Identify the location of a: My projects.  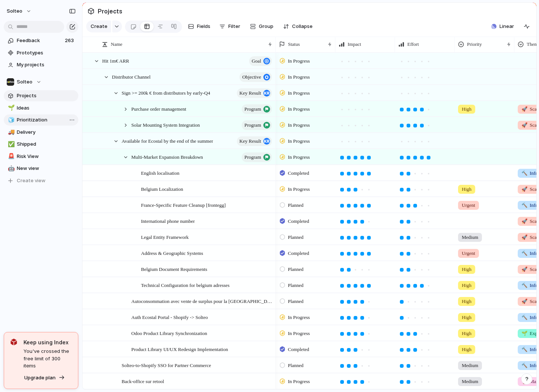
(41, 65).